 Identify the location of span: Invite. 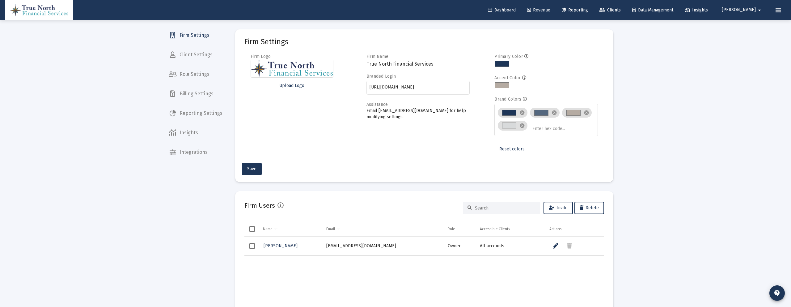
(558, 207).